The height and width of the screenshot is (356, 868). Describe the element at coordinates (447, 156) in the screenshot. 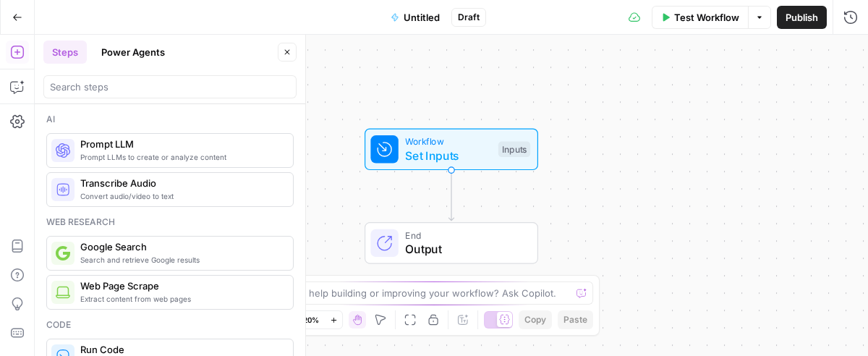

I see `span: Set Inputs` at that location.